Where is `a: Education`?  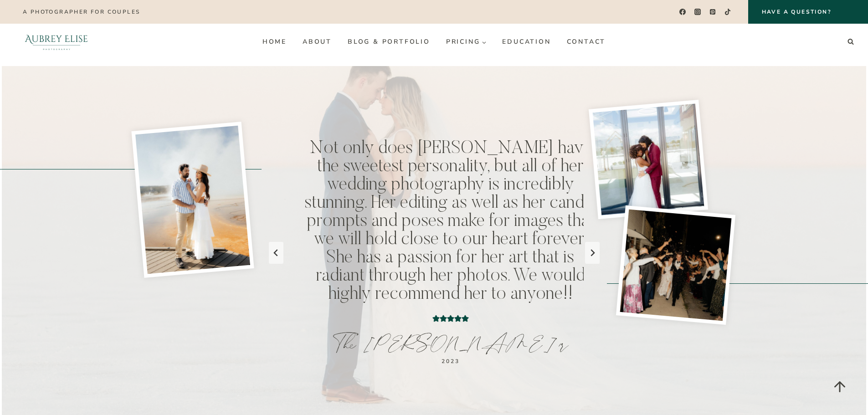 a: Education is located at coordinates (526, 42).